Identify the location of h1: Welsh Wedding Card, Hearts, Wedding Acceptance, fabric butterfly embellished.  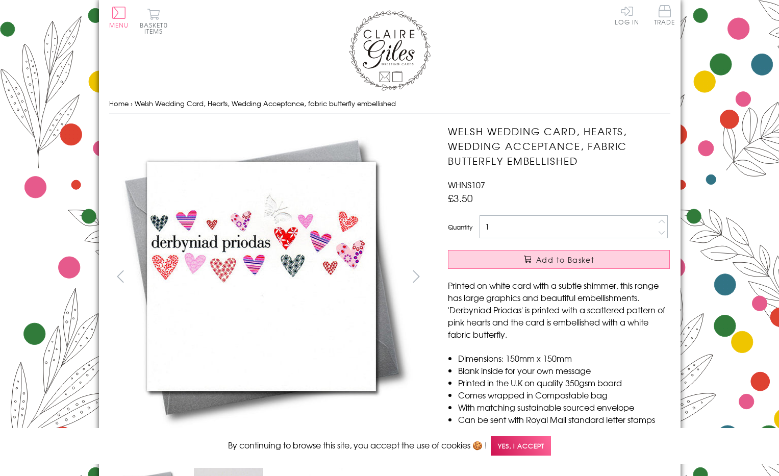
(559, 146).